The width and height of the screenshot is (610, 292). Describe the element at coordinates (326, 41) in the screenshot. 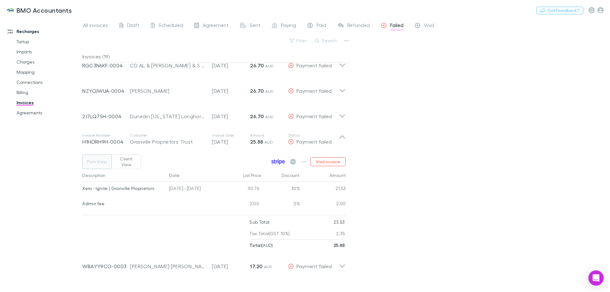

I see `button: Search` at that location.